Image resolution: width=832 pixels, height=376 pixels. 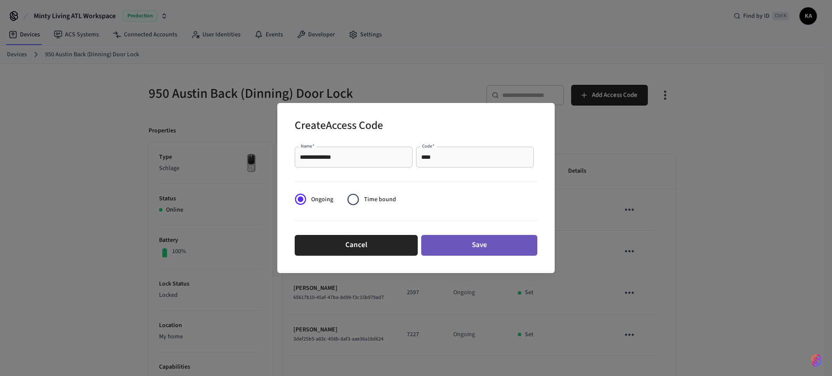 I want to click on span: Ongoing, so click(x=322, y=200).